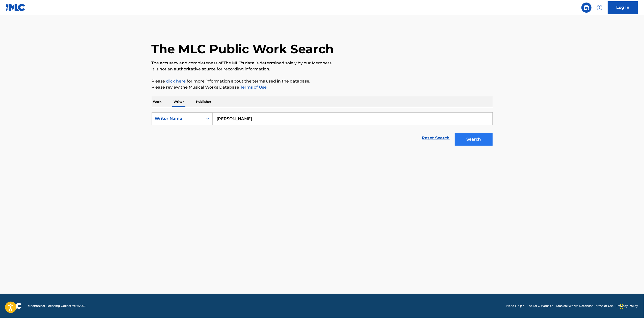 The width and height of the screenshot is (644, 318). Describe the element at coordinates (204, 102) in the screenshot. I see `p: Publisher` at that location.